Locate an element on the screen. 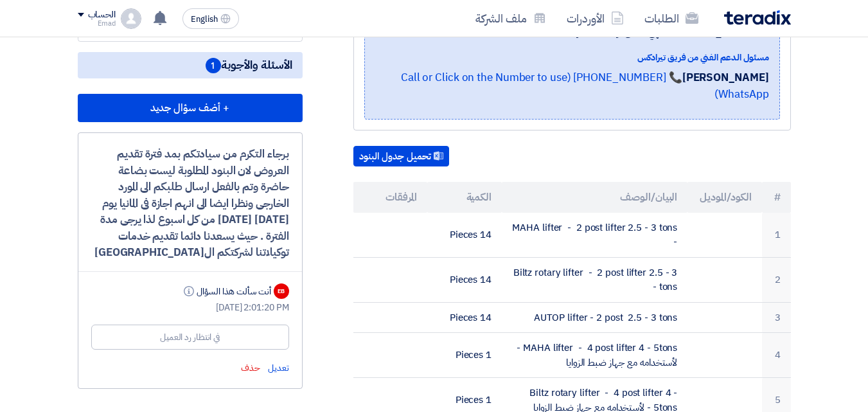 Image resolution: width=868 pixels, height=412 pixels. td: 4 is located at coordinates (776, 355).